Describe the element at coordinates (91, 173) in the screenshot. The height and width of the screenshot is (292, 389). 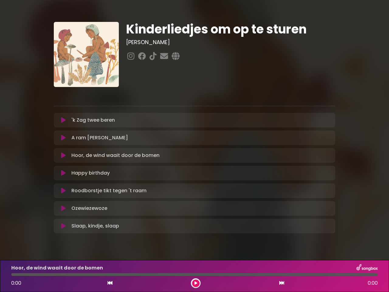
I see `p: Happy birthday` at that location.